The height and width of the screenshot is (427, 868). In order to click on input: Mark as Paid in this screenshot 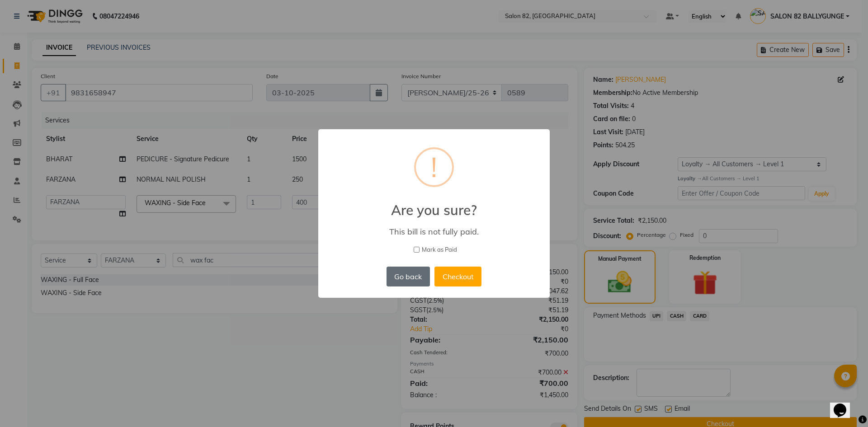, I will do `click(416, 249)`.